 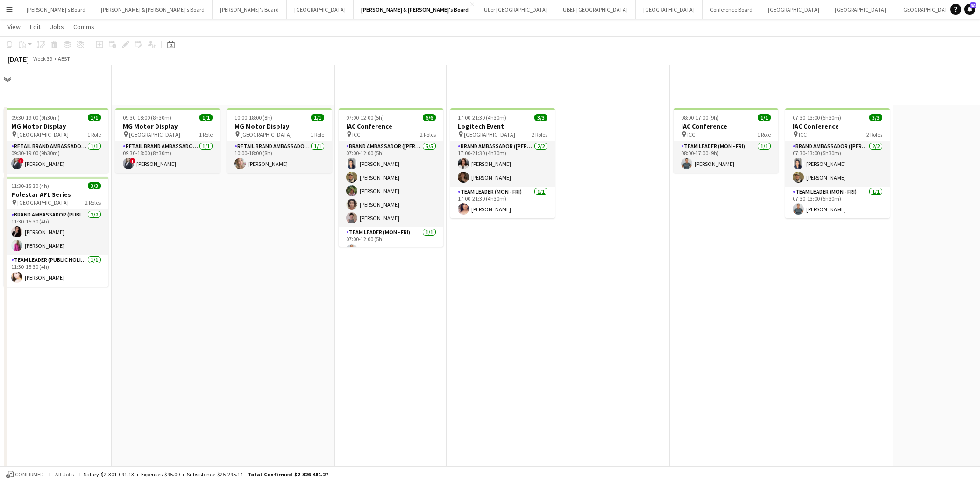 I want to click on div: AEST, so click(x=64, y=58).